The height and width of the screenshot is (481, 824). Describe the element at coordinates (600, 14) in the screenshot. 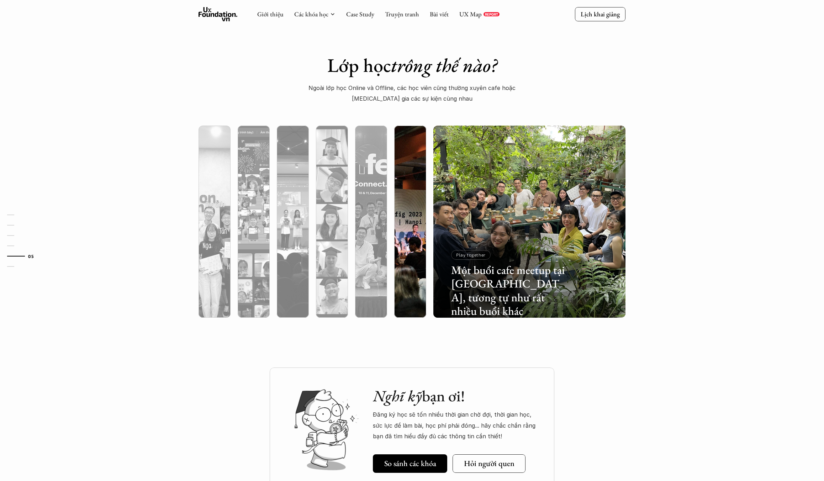

I see `p: Lịch khai giảng` at that location.